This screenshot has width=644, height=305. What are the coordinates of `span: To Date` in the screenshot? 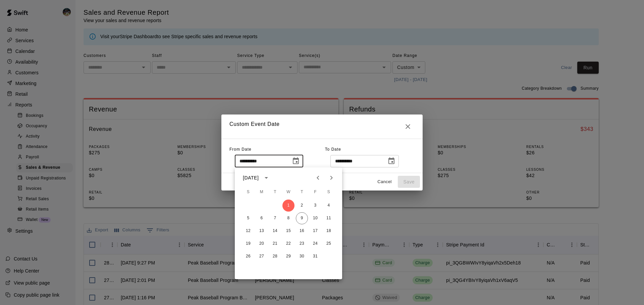 It's located at (333, 150).